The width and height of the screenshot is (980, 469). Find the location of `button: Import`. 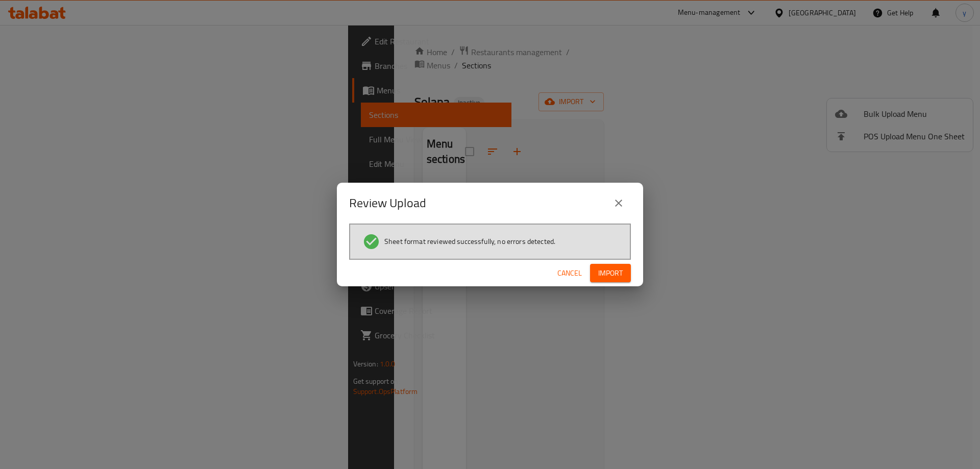

button: Import is located at coordinates (610, 273).